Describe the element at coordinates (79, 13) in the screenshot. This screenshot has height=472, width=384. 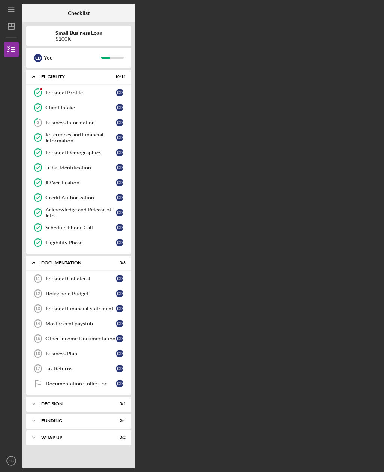
I see `b: Checklist` at that location.